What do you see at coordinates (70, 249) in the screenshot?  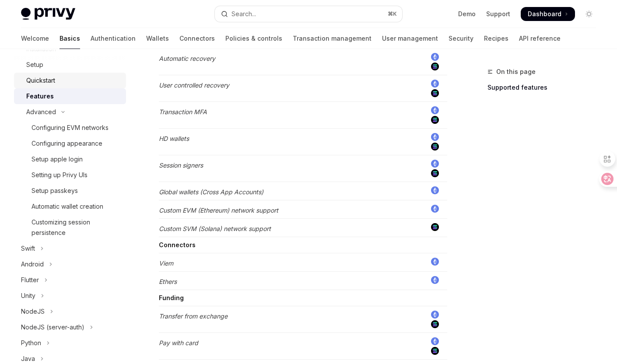 I see `button: Toggle Swift section` at bounding box center [70, 249].